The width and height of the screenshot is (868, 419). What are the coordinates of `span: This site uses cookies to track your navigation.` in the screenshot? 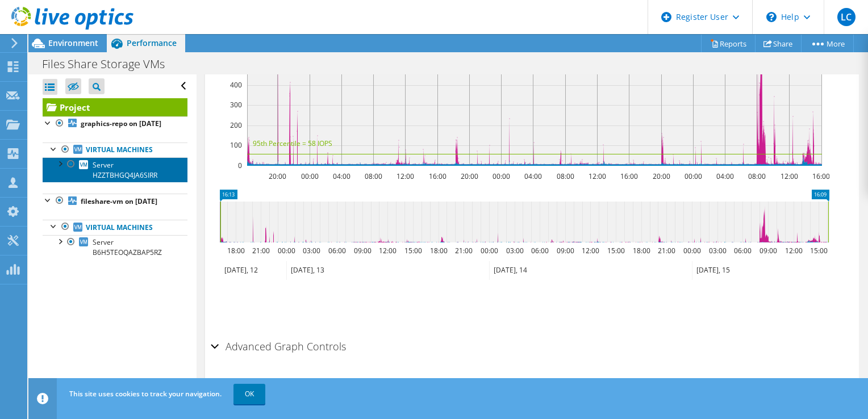 It's located at (145, 394).